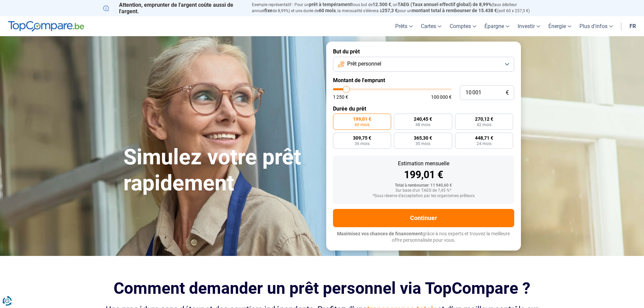  Describe the element at coordinates (268, 10) in the screenshot. I see `span: fixe` at that location.